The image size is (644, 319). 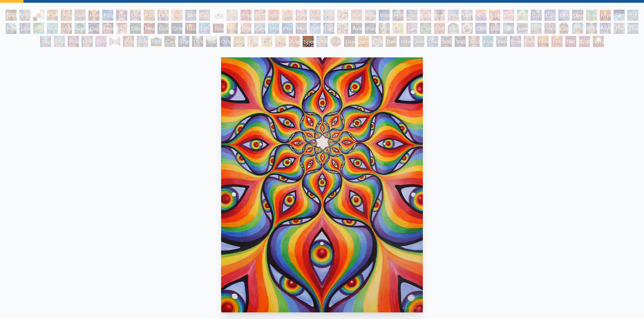 I want to click on div: Transfiguration, so click(x=211, y=42).